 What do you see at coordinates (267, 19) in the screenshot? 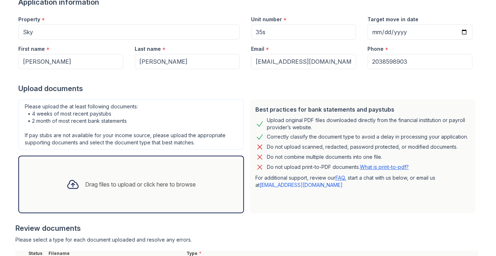
I see `label: Unit number` at bounding box center [267, 19].